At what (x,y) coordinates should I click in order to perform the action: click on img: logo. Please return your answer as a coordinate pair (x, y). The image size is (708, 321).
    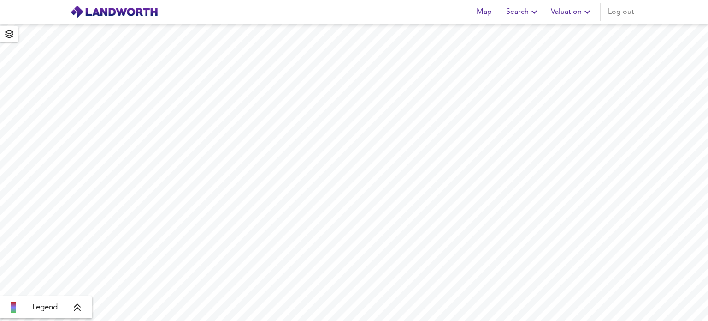
    Looking at the image, I should click on (114, 12).